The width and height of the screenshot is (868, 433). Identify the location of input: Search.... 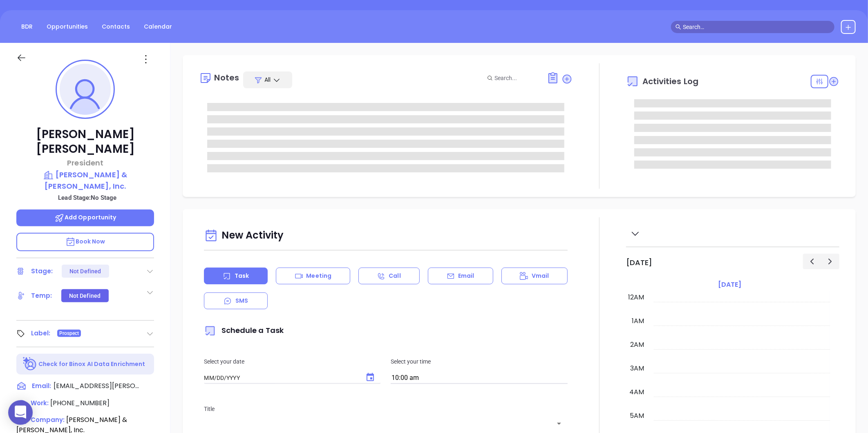
(516, 78).